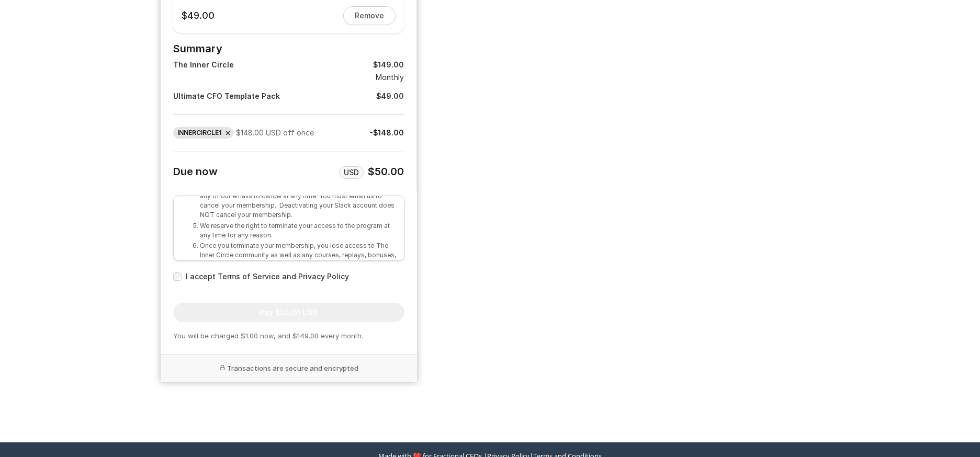 Image resolution: width=980 pixels, height=457 pixels. What do you see at coordinates (387, 133) in the screenshot?
I see `div: -$148.00` at bounding box center [387, 133].